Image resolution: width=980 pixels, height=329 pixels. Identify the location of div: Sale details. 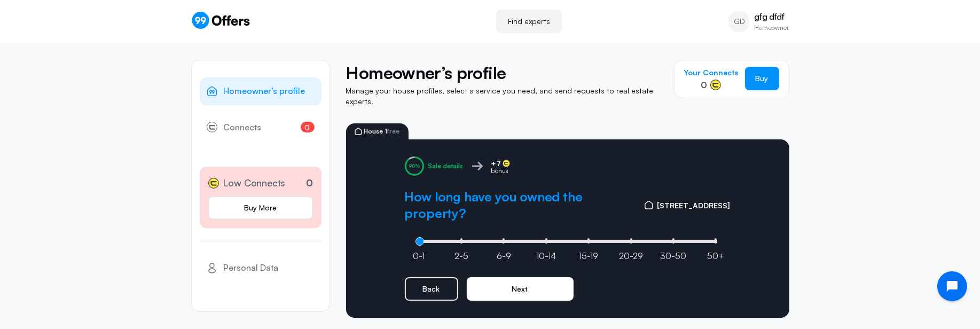
(446, 166).